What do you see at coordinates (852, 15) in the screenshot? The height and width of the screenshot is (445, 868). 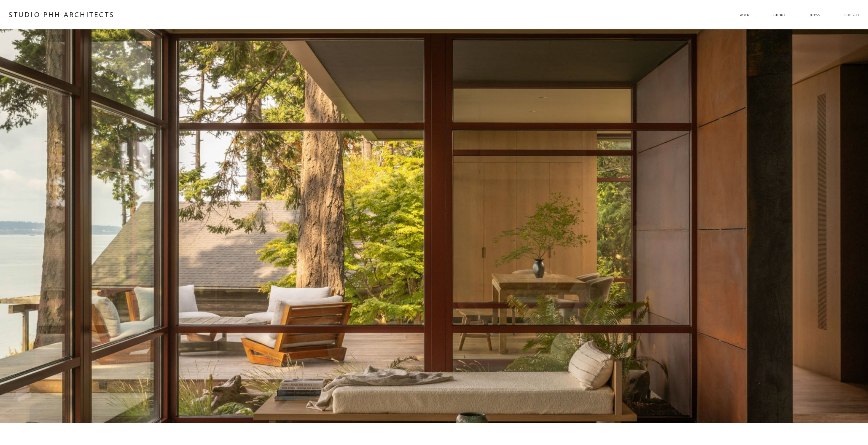 I see `a: contact` at bounding box center [852, 15].